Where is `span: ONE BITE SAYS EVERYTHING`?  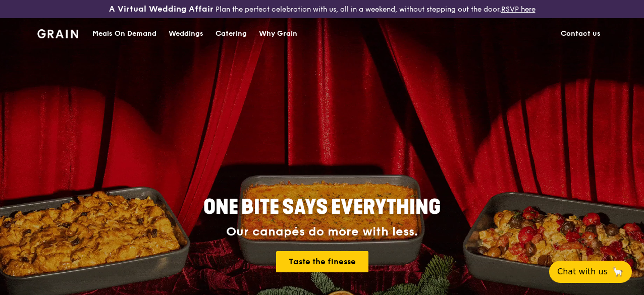
span: ONE BITE SAYS EVERYTHING is located at coordinates (322, 208).